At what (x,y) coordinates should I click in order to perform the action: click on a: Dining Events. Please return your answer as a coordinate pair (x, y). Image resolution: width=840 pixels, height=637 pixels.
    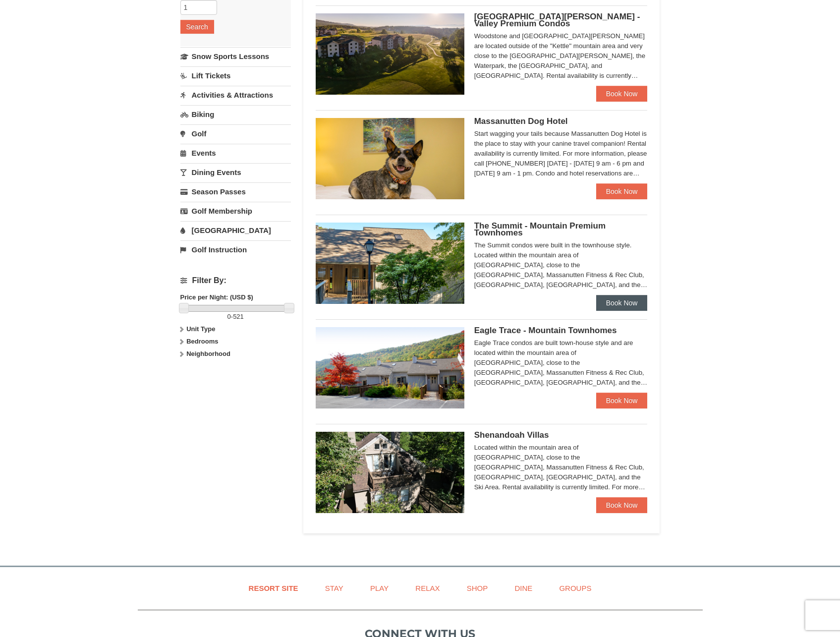
    Looking at the image, I should click on (235, 172).